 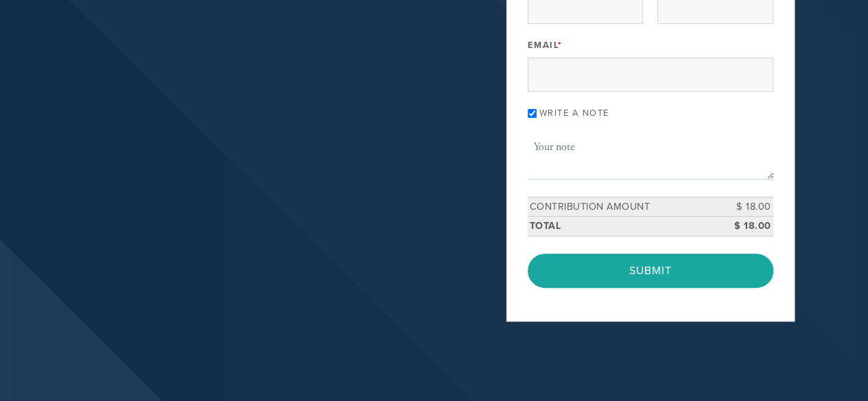 What do you see at coordinates (574, 113) in the screenshot?
I see `label: Write a note` at bounding box center [574, 113].